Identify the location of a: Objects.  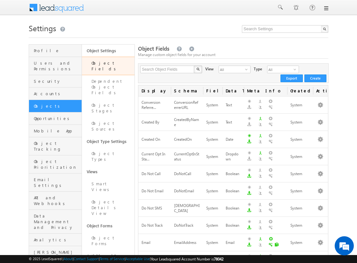
(55, 106).